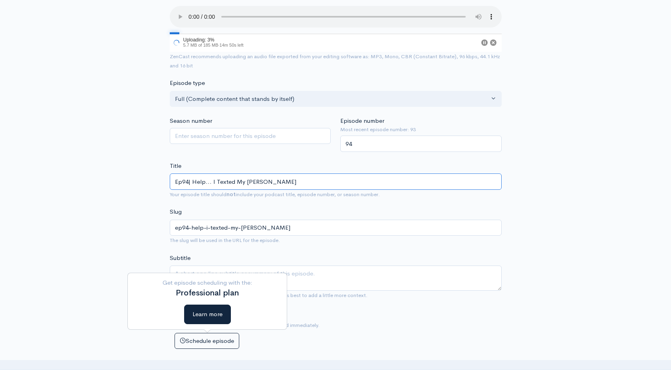 Image resolution: width=671 pixels, height=370 pixels. What do you see at coordinates (335, 99) in the screenshot?
I see `button: Full (Complete content that stands by itself)` at bounding box center [335, 99].